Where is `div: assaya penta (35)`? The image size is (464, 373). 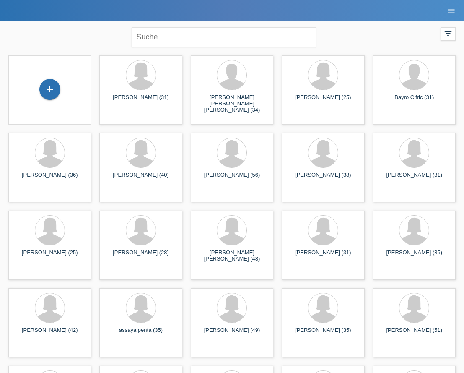 div: assaya penta (35) is located at coordinates (140, 333).